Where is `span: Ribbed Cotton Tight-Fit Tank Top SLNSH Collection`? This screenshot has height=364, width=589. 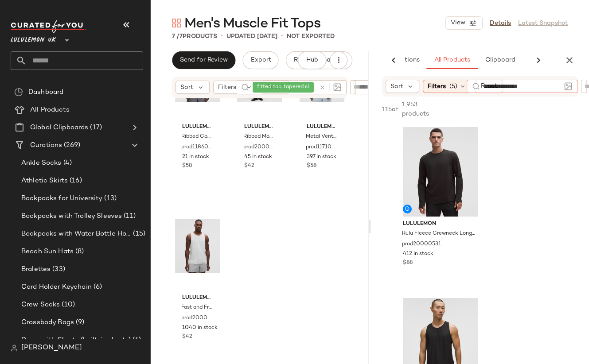 span: Ribbed Cotton Tight-Fit Tank Top SLNSH Collection is located at coordinates (196, 136).